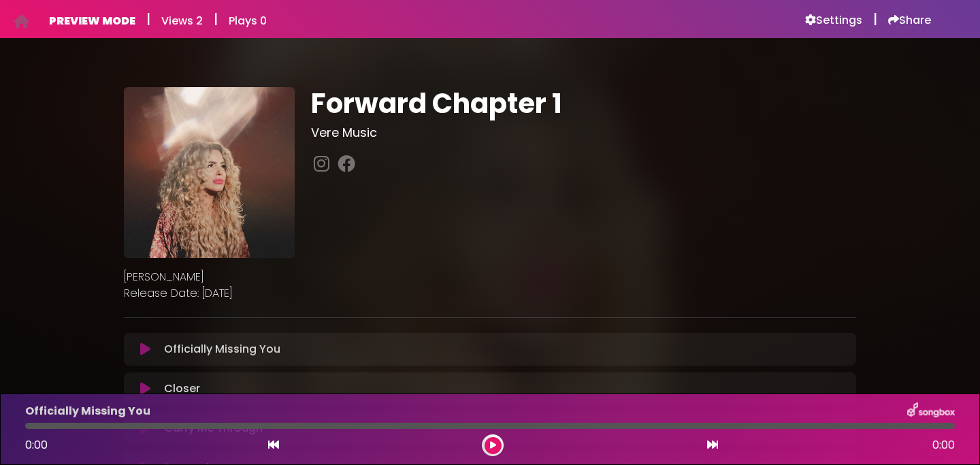 This screenshot has width=980, height=465. I want to click on h6: Plays 0, so click(248, 20).